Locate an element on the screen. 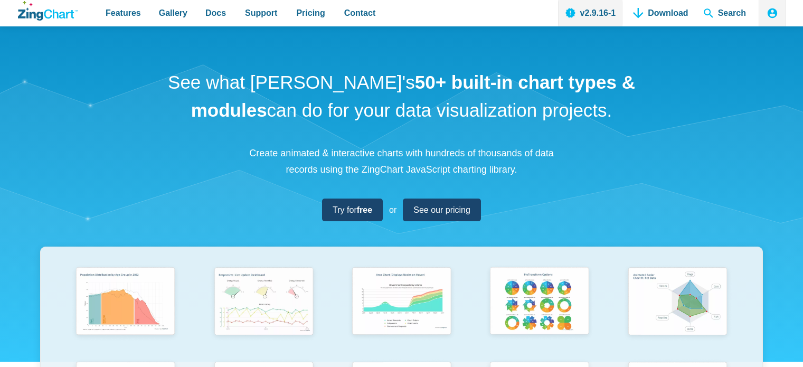 Image resolution: width=803 pixels, height=367 pixels. span: Try for is located at coordinates (352, 210).